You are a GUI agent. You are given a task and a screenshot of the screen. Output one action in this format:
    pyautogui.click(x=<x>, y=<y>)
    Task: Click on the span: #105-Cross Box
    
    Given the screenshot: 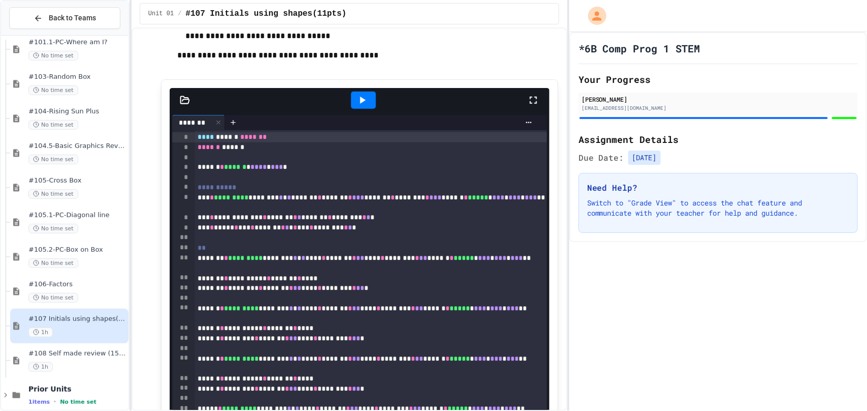 What is the action you would take?
    pyautogui.click(x=77, y=180)
    